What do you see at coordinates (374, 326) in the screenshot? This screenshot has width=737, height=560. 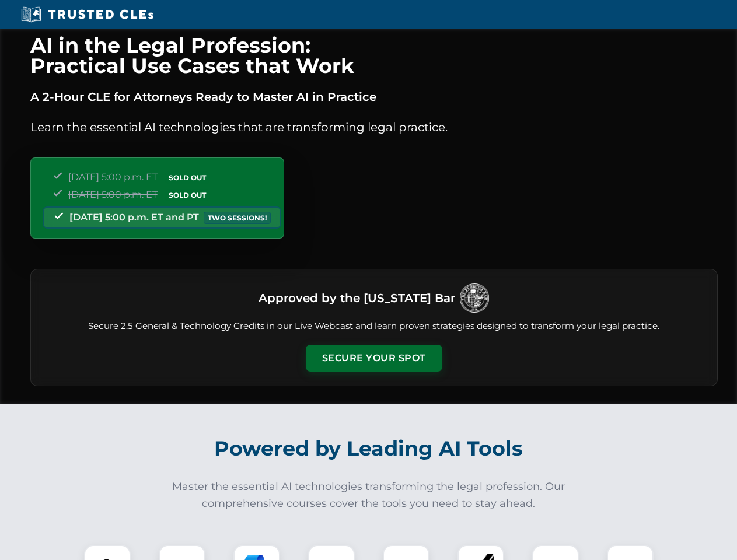 I see `p: Secure 2.5 General & Technology Credits in our Live Webcast and learn proven strategies designed ...` at bounding box center [374, 326].